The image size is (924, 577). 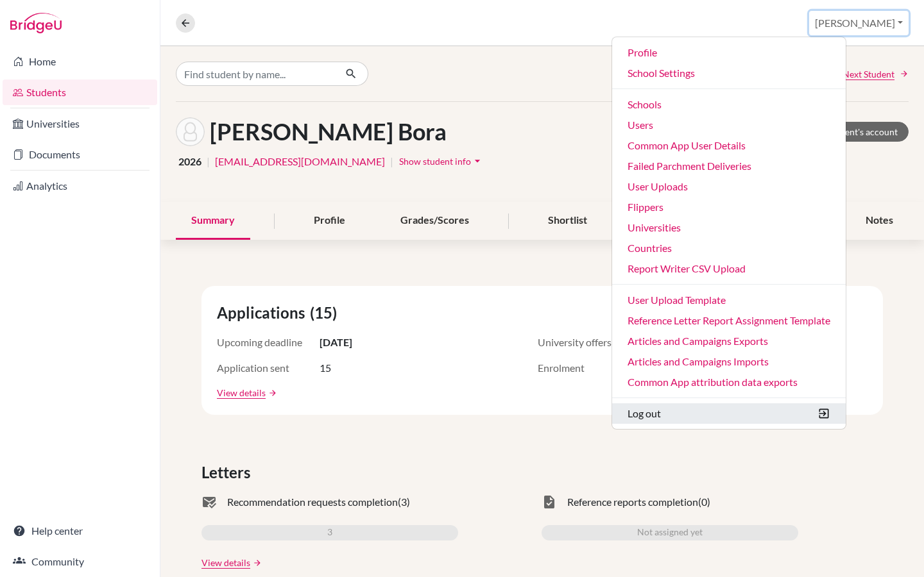 What do you see at coordinates (435, 161) in the screenshot?
I see `span: Show student info` at bounding box center [435, 161].